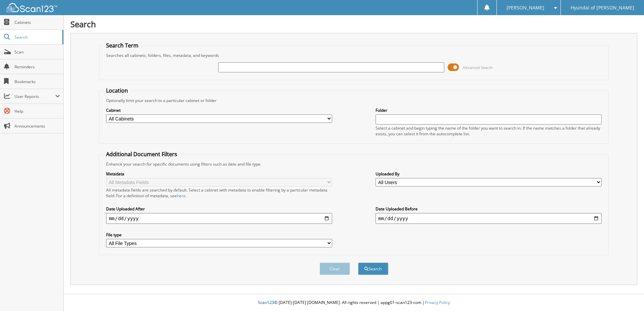 This screenshot has height=311, width=644. What do you see at coordinates (37, 82) in the screenshot?
I see `span: Bookmarks` at bounding box center [37, 82].